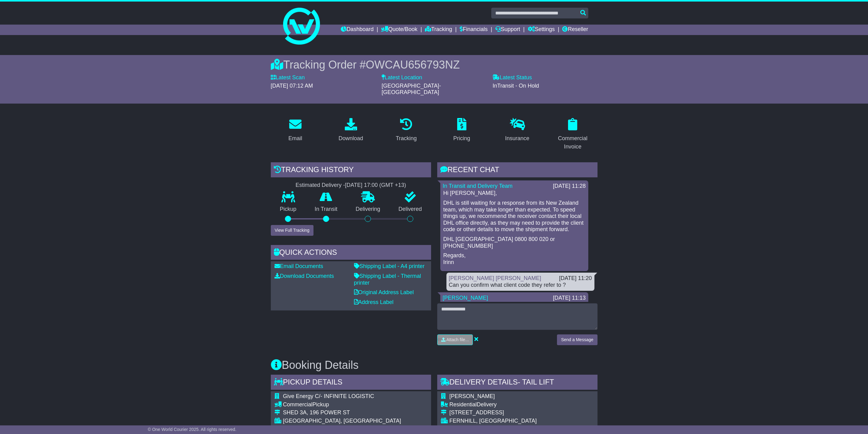  Describe the element at coordinates (434, 65) in the screenshot. I see `div: Tracking Order #` at that location.